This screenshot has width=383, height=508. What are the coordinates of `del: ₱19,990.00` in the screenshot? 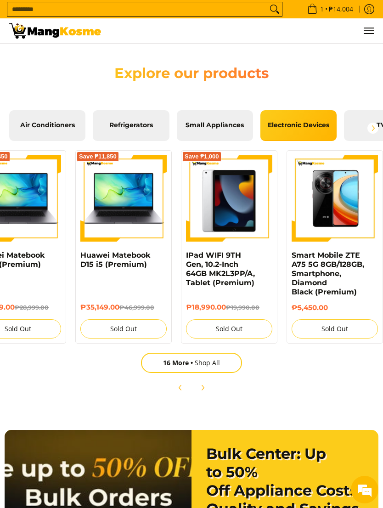 It's located at (243, 307).